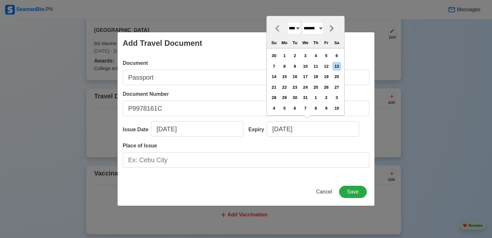 The image size is (492, 238). Describe the element at coordinates (274, 108) in the screenshot. I see `div: Choose Sunday, November 4th, 2035` at that location.